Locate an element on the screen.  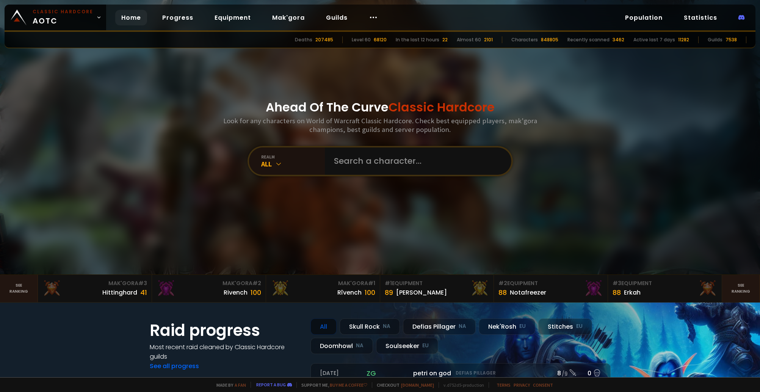
div: Soulseeker is located at coordinates (407, 346).